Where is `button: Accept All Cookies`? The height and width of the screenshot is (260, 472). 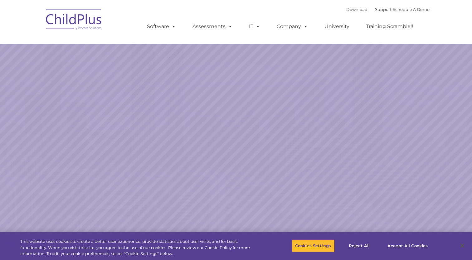
button: Accept All Cookies is located at coordinates (407, 246).